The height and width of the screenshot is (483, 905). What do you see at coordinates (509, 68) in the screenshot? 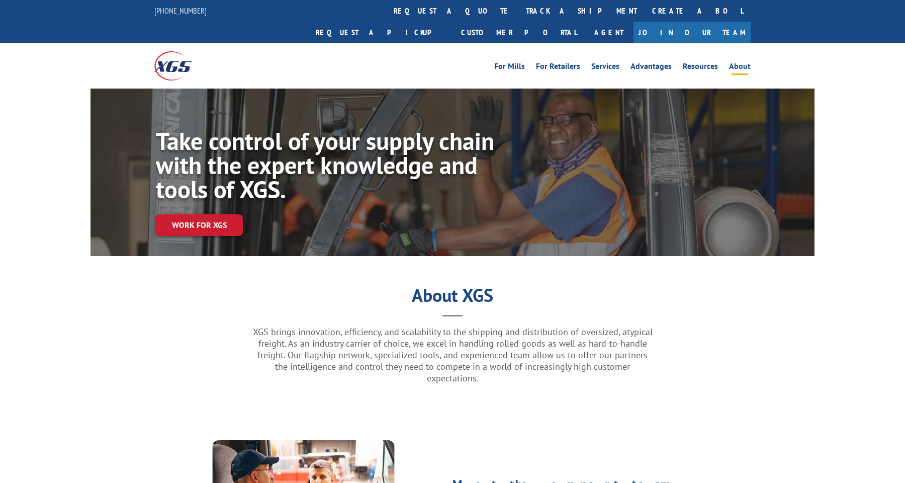
I see `a: For Mills` at bounding box center [509, 68].